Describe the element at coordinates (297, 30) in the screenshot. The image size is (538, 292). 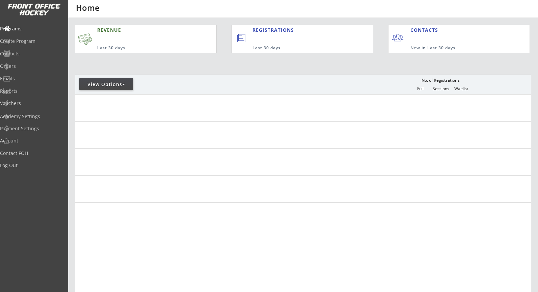
I see `div: REGISTRATIONS` at that location.